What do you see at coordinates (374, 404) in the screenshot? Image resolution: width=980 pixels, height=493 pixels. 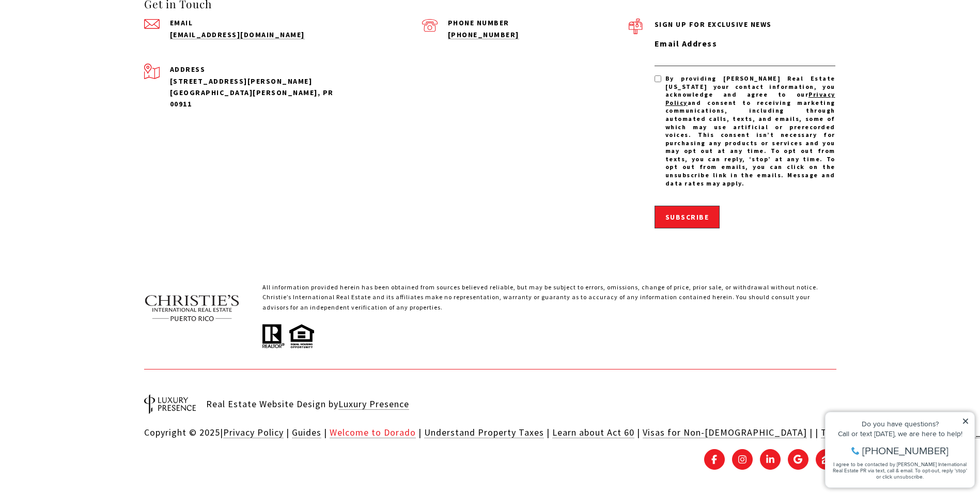 I see `a: Luxury Presence - open in a new tab` at bounding box center [374, 404].